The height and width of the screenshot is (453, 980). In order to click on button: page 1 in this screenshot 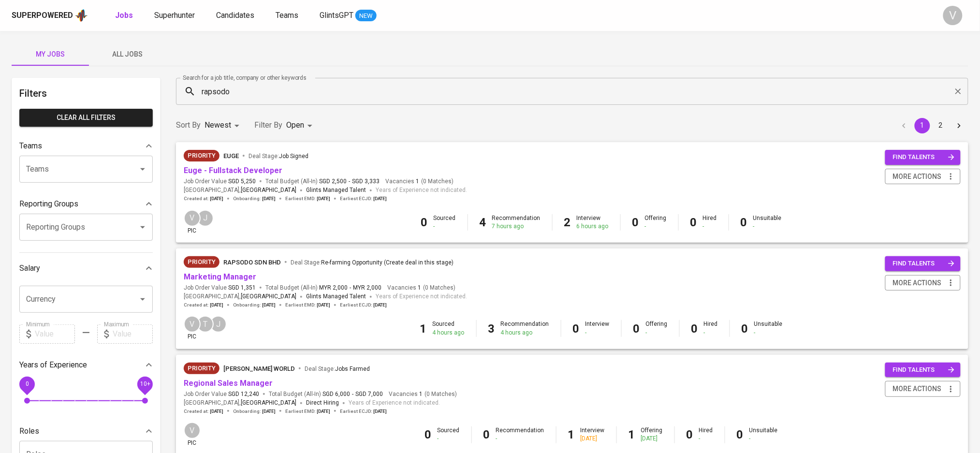, I will do `click(922, 126)`.